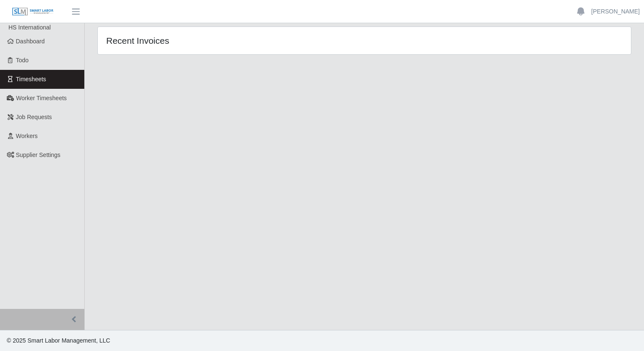 This screenshot has width=644, height=351. Describe the element at coordinates (58, 341) in the screenshot. I see `span: © 2025 Smart Labor Management, LLC` at that location.